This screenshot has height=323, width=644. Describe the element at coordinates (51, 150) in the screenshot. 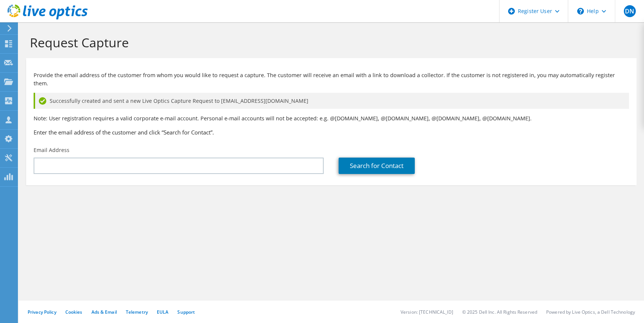

I see `label: Email Address` at that location.